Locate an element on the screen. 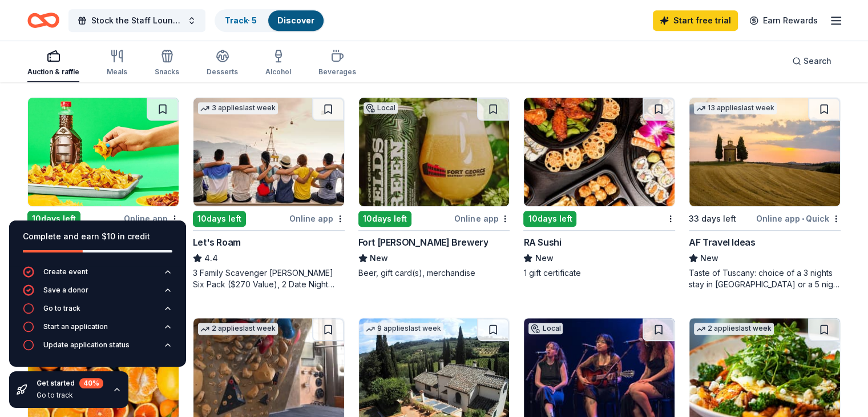  span: Stock the Staff Lounge is located at coordinates (137, 20).